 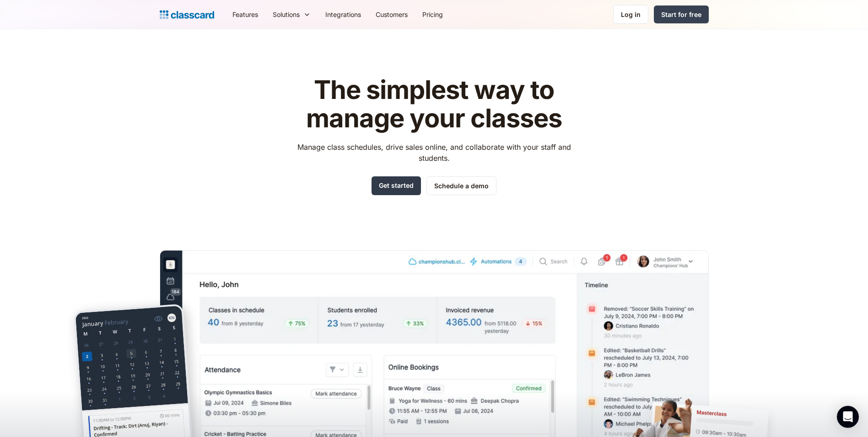 I want to click on a: Get started, so click(x=396, y=185).